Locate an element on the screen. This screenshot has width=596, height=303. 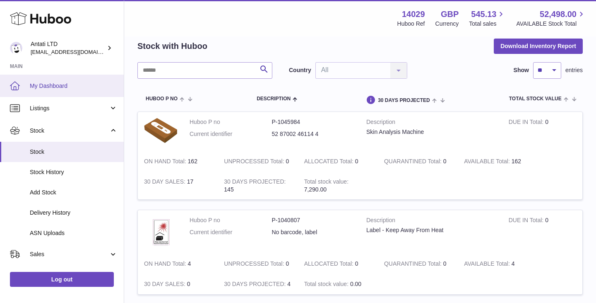
button: Download Inventory Report is located at coordinates (538, 46).